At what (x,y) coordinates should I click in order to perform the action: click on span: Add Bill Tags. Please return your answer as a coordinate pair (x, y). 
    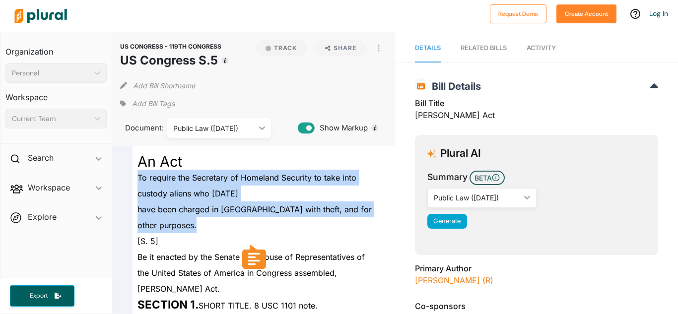
    Looking at the image, I should click on (153, 104).